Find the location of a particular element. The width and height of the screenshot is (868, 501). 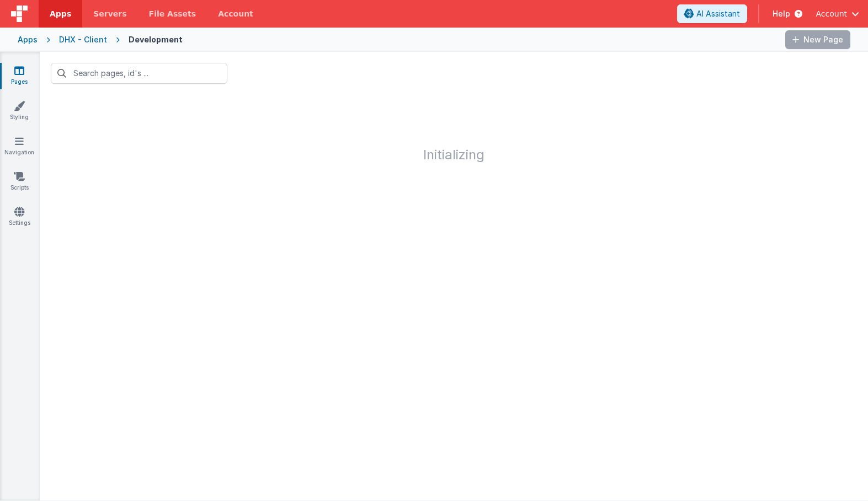

button: New Page is located at coordinates (818, 40).